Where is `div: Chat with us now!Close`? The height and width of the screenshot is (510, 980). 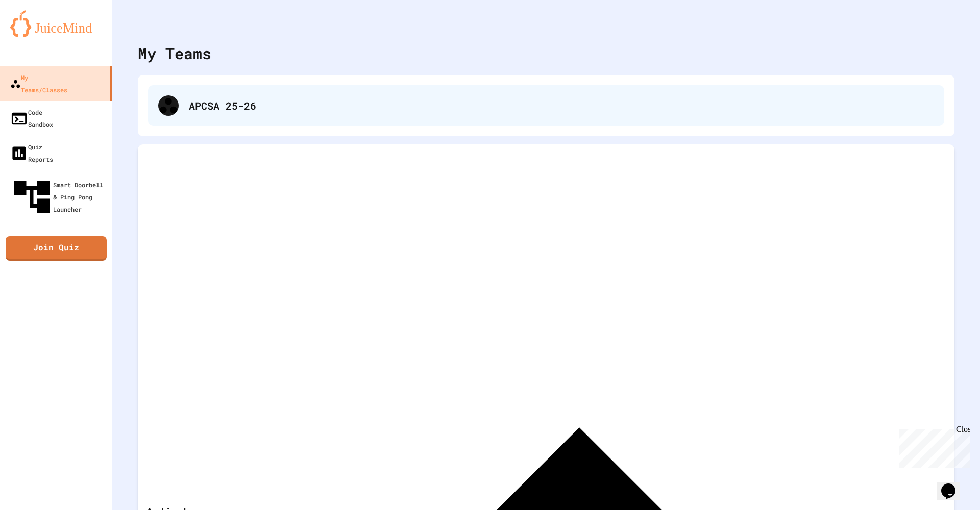
div: Chat with us now!Close is located at coordinates (37, 34).